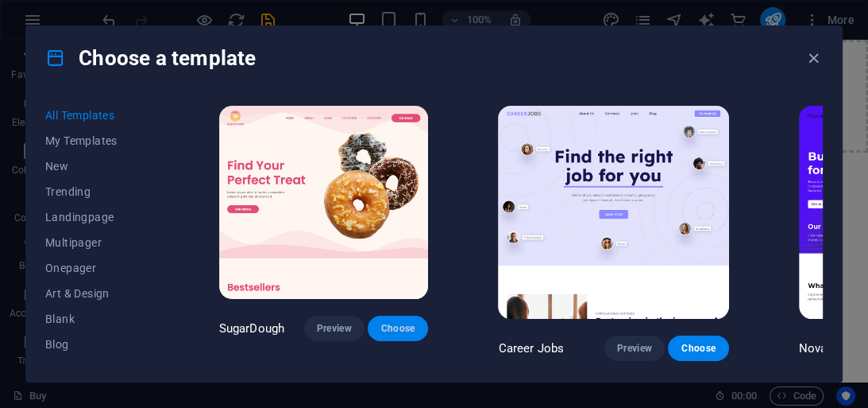 Image resolution: width=868 pixels, height=408 pixels. I want to click on img: SugarDough, so click(324, 202).